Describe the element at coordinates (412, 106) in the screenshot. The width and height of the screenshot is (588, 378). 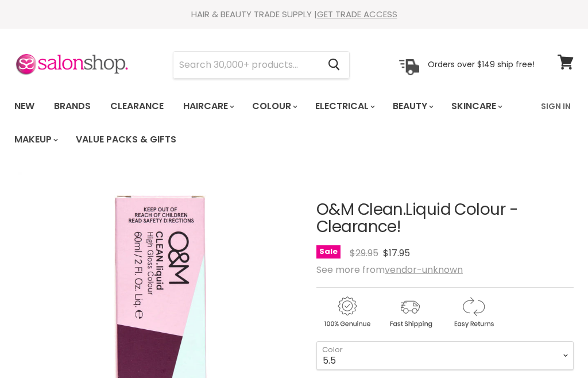
I see `a: Beauty` at that location.